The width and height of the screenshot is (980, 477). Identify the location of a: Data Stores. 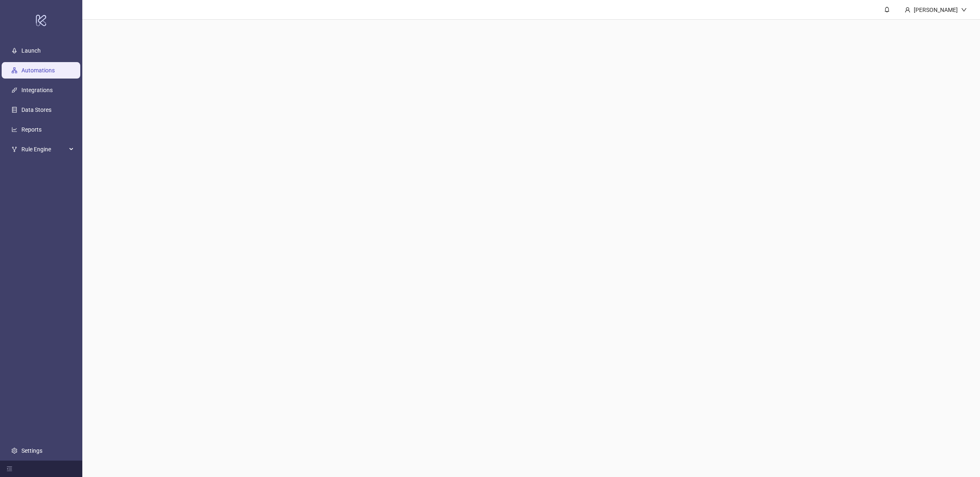
(36, 110).